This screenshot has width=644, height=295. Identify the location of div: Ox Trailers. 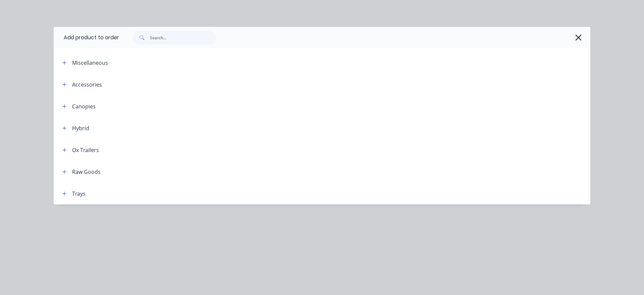
(86, 150).